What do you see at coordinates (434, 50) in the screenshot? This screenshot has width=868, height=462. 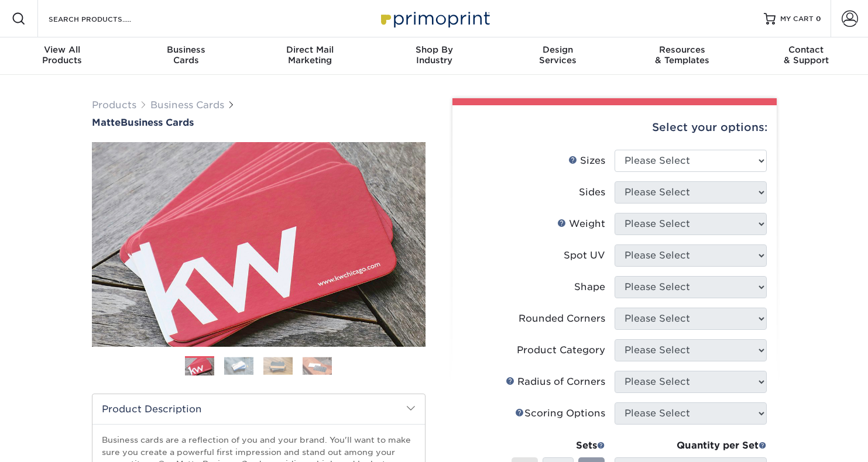 I see `span: Shop By` at bounding box center [434, 50].